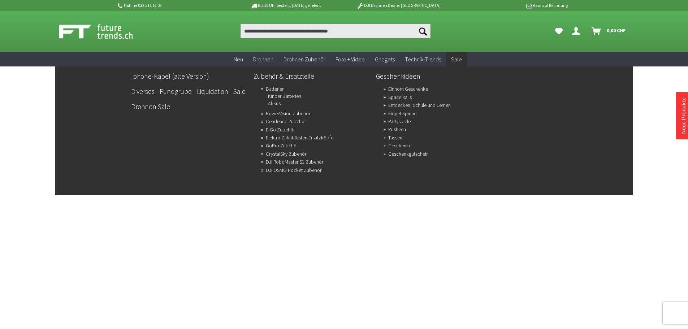 This screenshot has height=329, width=688. I want to click on a: Drohnen Sale, so click(189, 107).